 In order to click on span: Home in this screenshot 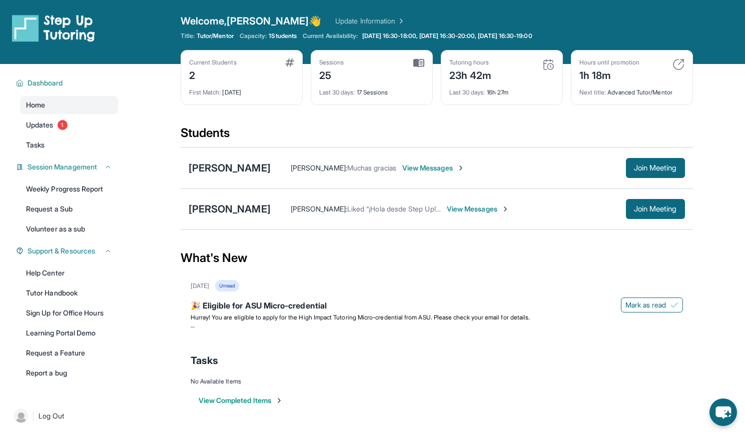, I will do `click(36, 105)`.